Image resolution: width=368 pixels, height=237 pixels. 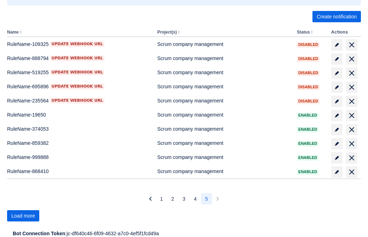 I want to click on div: RuleName-859382, so click(x=79, y=143).